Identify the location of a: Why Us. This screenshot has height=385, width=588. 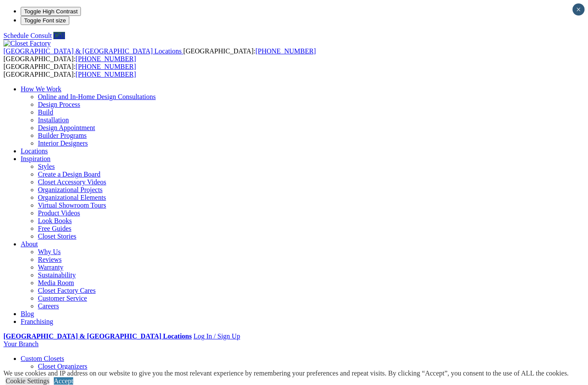
(49, 252).